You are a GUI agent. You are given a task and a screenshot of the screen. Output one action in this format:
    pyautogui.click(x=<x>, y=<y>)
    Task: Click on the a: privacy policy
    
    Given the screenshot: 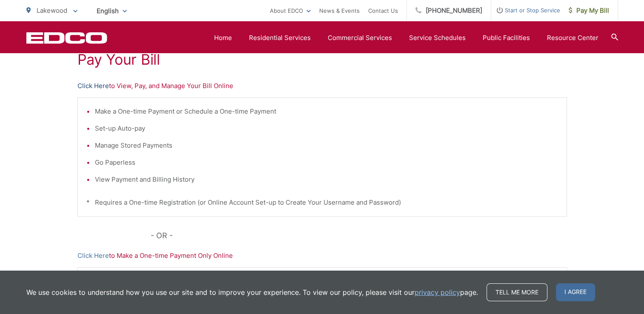 What is the action you would take?
    pyautogui.click(x=437, y=292)
    